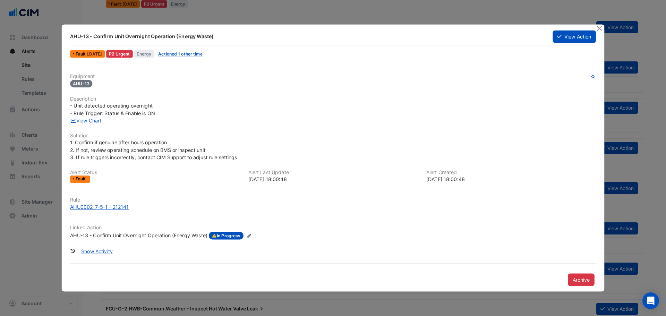 This screenshot has width=666, height=316. What do you see at coordinates (511, 172) in the screenshot?
I see `h6: Alert Created` at bounding box center [511, 172].